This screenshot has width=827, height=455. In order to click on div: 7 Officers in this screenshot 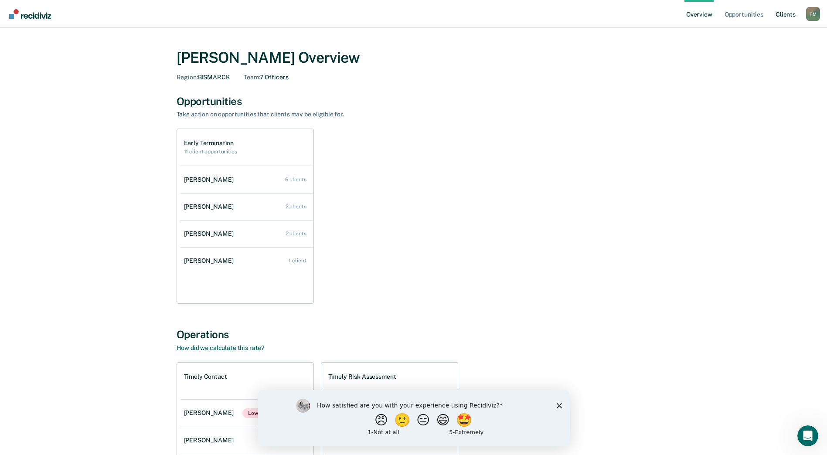, I will do `click(266, 77)`.